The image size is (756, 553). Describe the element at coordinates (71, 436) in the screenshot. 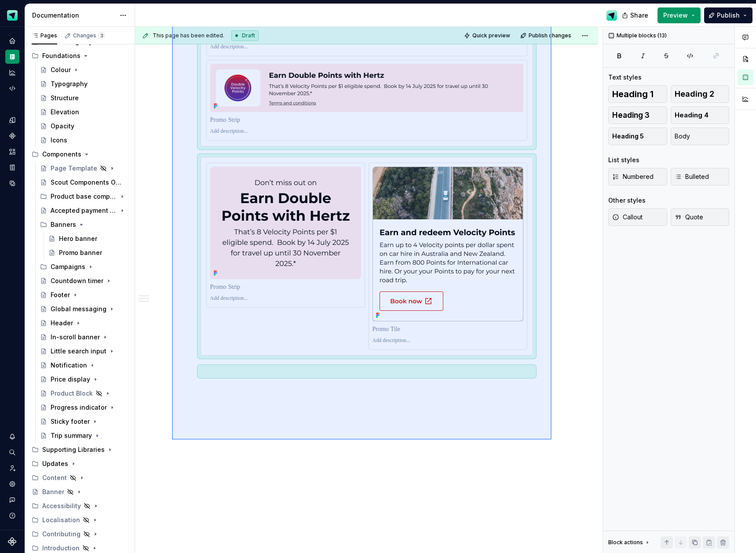

I see `div: Trip summary` at that location.